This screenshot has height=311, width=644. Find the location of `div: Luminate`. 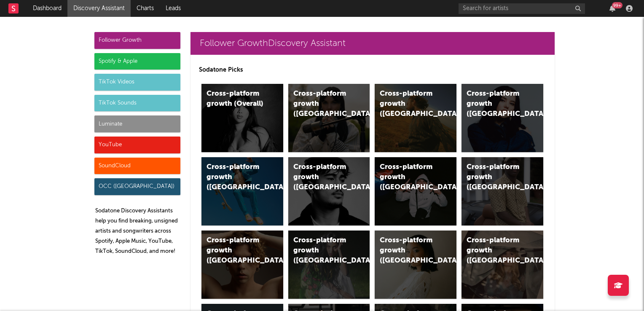

div: Luminate is located at coordinates (138, 124).